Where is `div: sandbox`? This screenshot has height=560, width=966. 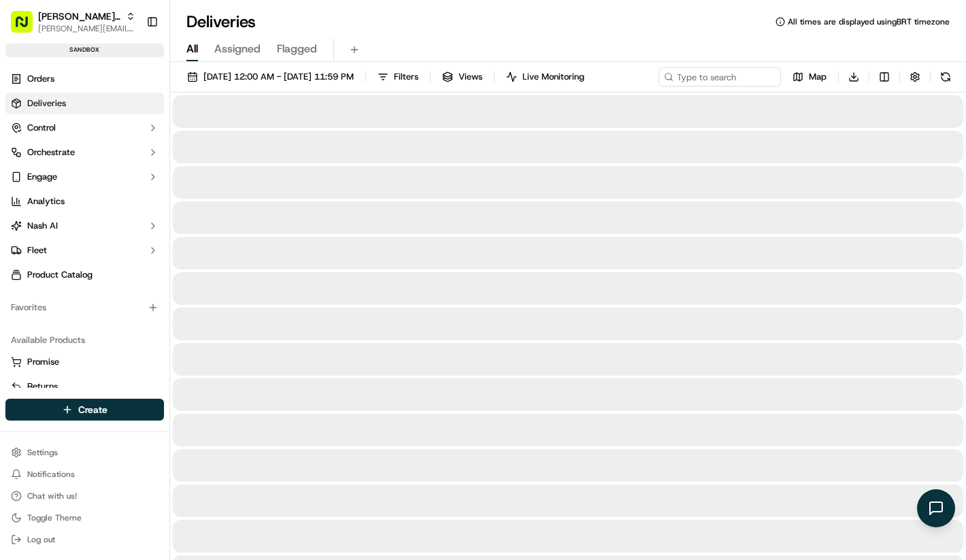
div: sandbox is located at coordinates (84, 50).